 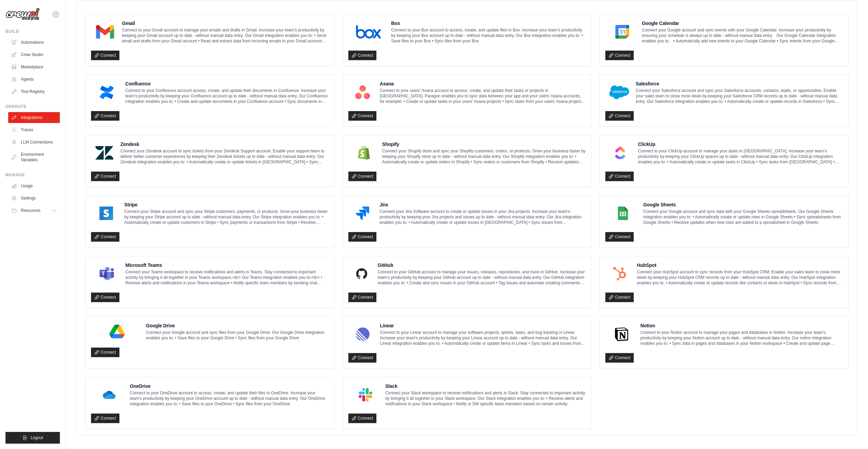 I want to click on p: Connect your Slack workspace to receive notifications and alerts in Slack. Stay connected to impo..., so click(x=485, y=399).